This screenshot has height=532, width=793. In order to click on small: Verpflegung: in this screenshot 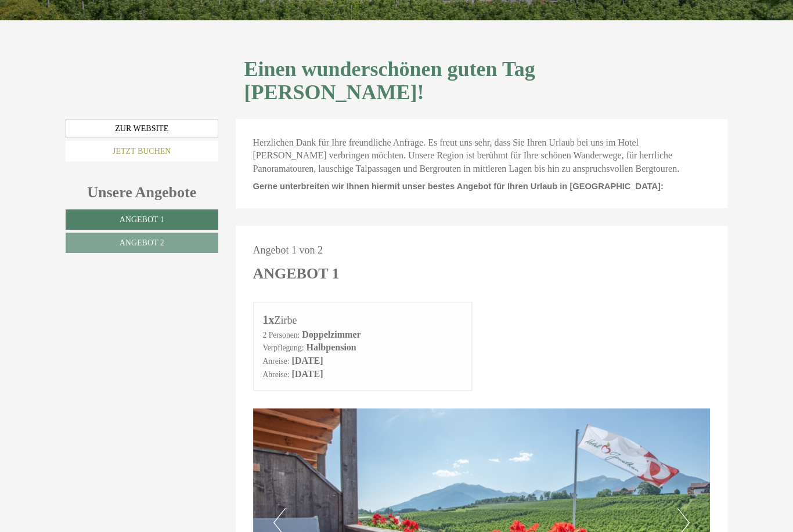, I will do `click(283, 347)`.